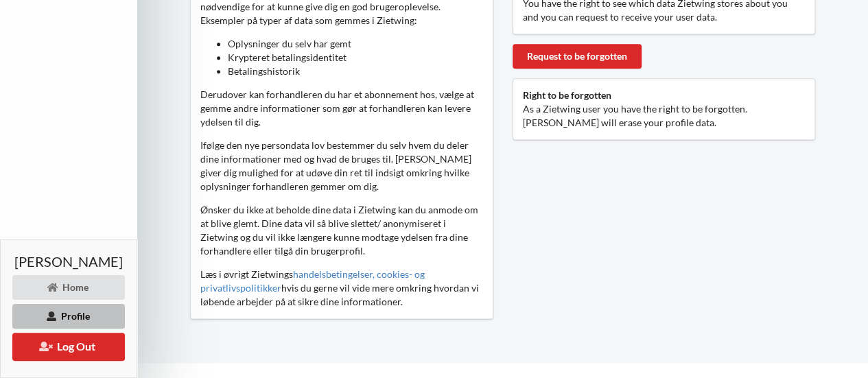 This screenshot has height=378, width=868. I want to click on div: Request to be forgotten, so click(577, 56).